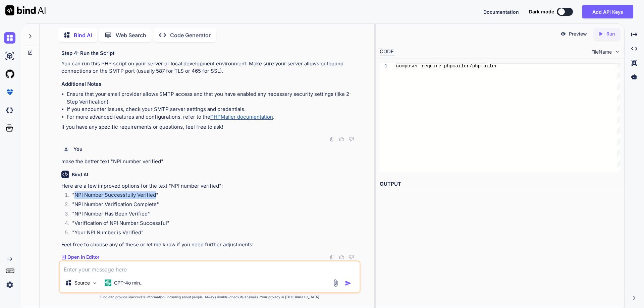 This screenshot has width=644, height=308. I want to click on p: Code Generator, so click(190, 35).